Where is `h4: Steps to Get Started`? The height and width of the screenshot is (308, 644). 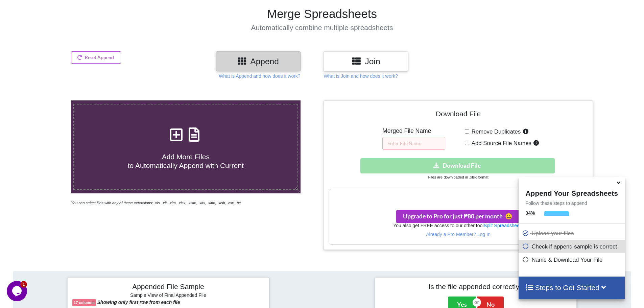
h4: Steps to Get Started is located at coordinates (571, 287).